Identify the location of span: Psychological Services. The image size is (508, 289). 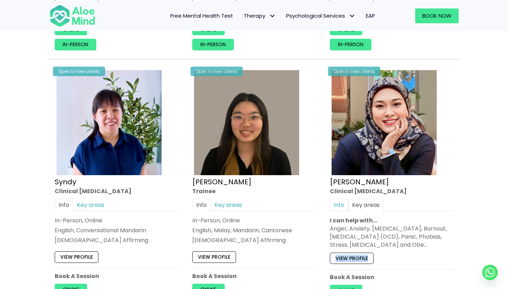
(321, 16).